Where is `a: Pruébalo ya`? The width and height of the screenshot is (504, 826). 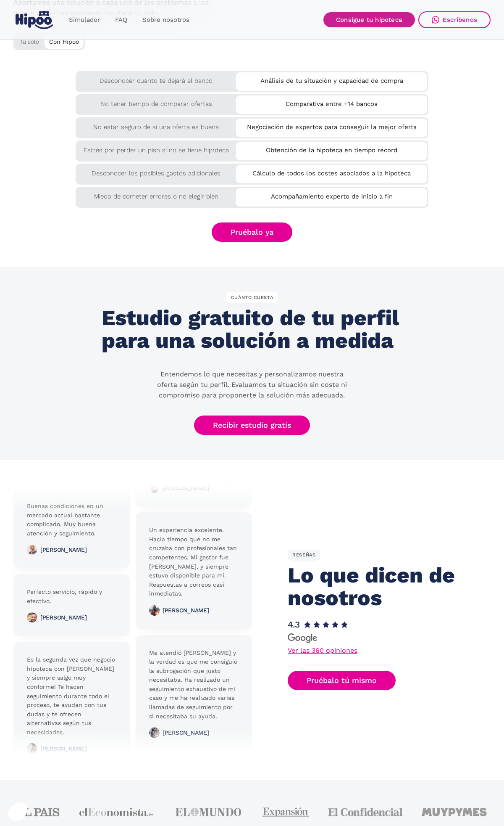 a: Pruébalo ya is located at coordinates (252, 232).